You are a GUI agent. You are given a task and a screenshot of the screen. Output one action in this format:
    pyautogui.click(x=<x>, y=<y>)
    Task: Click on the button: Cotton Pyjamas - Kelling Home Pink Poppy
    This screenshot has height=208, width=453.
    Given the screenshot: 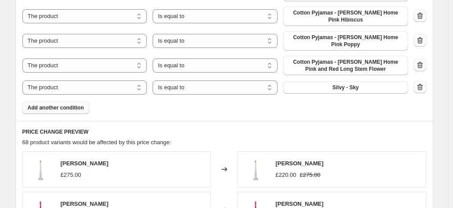 What is the action you would take?
    pyautogui.click(x=346, y=41)
    